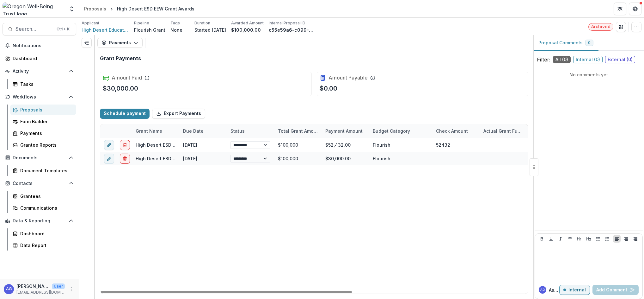 The image size is (644, 299). What do you see at coordinates (345, 145) in the screenshot?
I see `div: $52,432.00` at bounding box center [345, 145].